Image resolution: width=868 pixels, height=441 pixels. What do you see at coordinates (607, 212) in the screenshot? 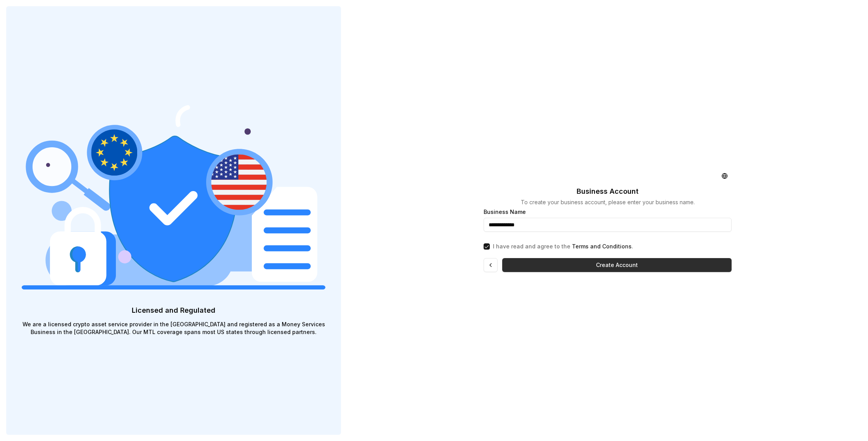
I see `p: Business Name` at bounding box center [607, 212].